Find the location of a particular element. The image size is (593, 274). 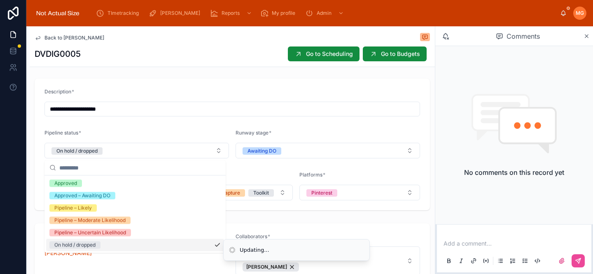

a: My profile is located at coordinates (279, 13).